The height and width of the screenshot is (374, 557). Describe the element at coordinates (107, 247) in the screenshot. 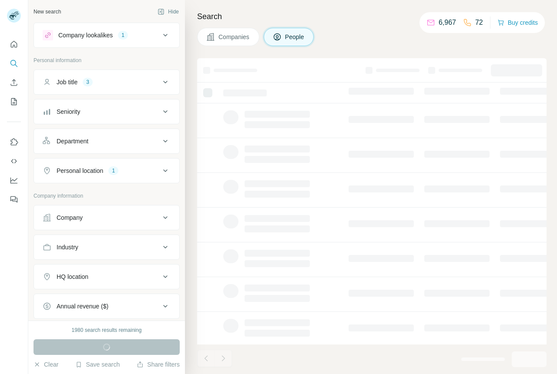

I see `button: Industry` at that location.